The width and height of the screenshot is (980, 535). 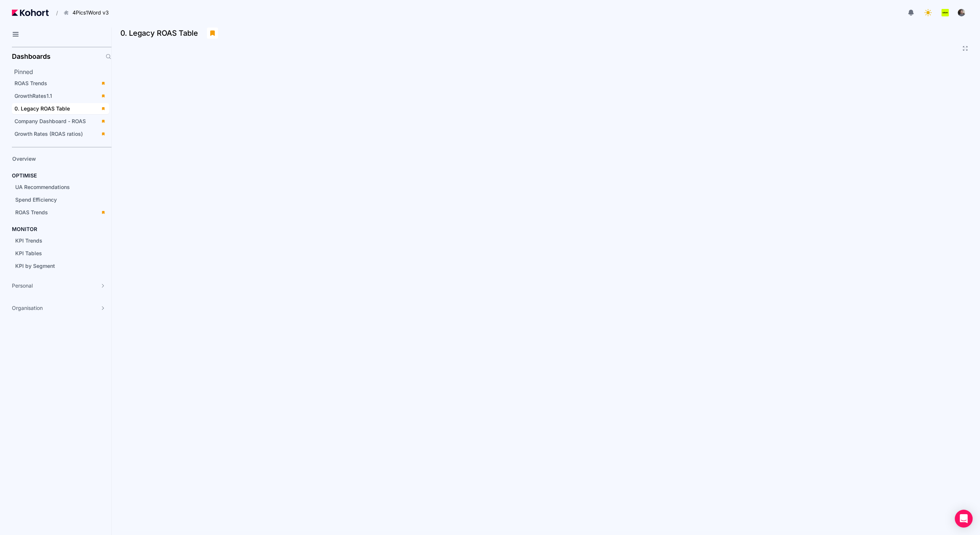 I want to click on span: KPI Trends, so click(x=29, y=241).